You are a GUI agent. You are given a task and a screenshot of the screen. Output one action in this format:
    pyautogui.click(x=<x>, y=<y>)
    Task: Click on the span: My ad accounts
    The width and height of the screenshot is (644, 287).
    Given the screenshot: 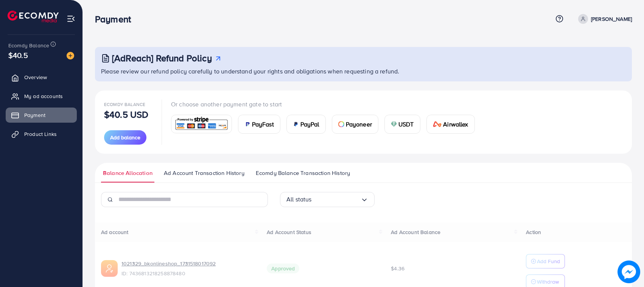 What is the action you would take?
    pyautogui.click(x=43, y=96)
    